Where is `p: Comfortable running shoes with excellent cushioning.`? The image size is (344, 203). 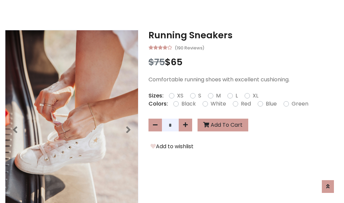 p: Comfortable running shoes with excellent cushioning. is located at coordinates (244, 80).